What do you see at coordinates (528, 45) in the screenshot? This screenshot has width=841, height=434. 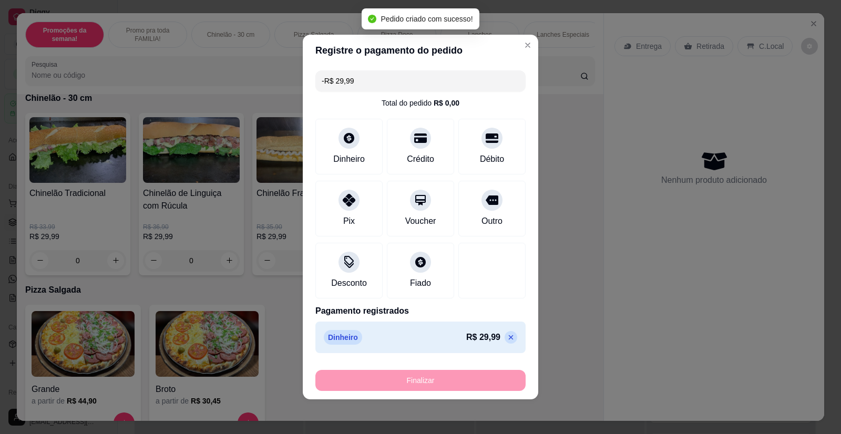 I see `button: Close` at bounding box center [528, 45].